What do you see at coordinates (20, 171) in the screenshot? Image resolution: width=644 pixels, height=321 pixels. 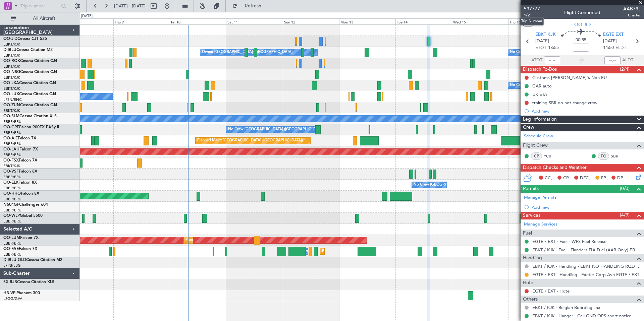 I see `a: OO-VSFFalcon 8X` at bounding box center [20, 171].